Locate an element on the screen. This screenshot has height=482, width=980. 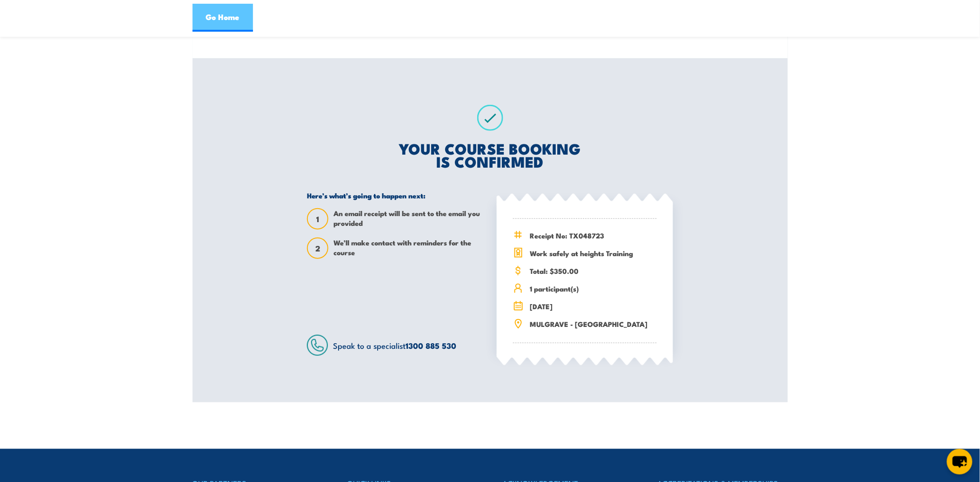
span: Speak to a specialist is located at coordinates (394, 345).